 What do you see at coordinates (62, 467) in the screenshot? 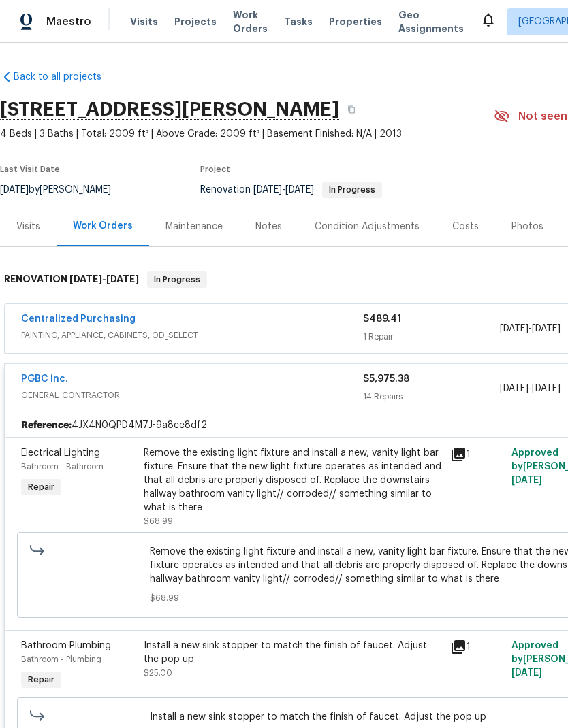
I see `span: Bathroom - Bathroom` at bounding box center [62, 467].